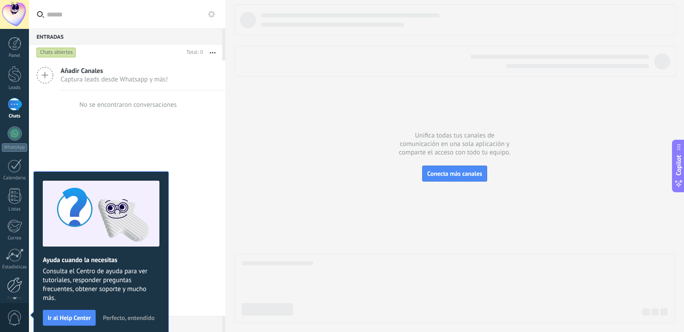 Image resolution: width=684 pixels, height=332 pixels. Describe the element at coordinates (114, 79) in the screenshot. I see `span: Captura leads desde Whatsapp y más!` at that location.